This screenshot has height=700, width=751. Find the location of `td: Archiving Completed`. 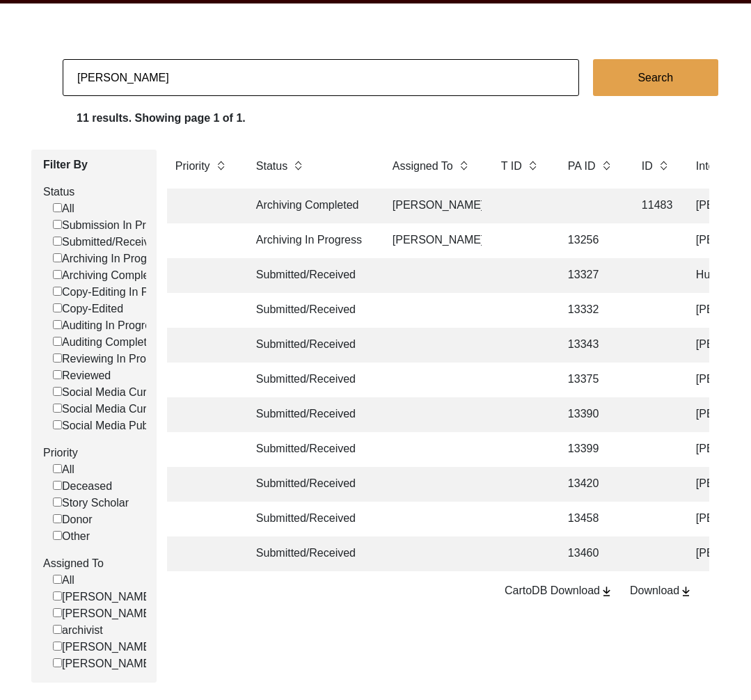

td: Archiving Completed is located at coordinates (310, 206).